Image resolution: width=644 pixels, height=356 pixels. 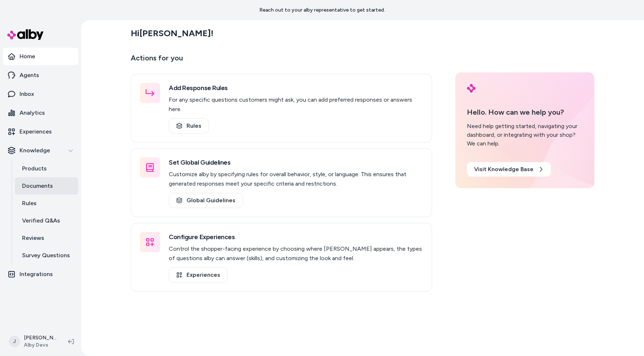 I want to click on div: Need help getting started, navigating your dashboard, or integrating with your shop? We can help., so click(x=524, y=135).